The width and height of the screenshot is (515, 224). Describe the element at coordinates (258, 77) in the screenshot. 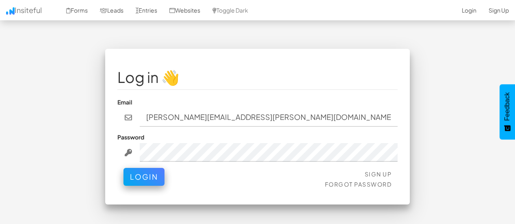

I see `h1: Log in 👋` at that location.